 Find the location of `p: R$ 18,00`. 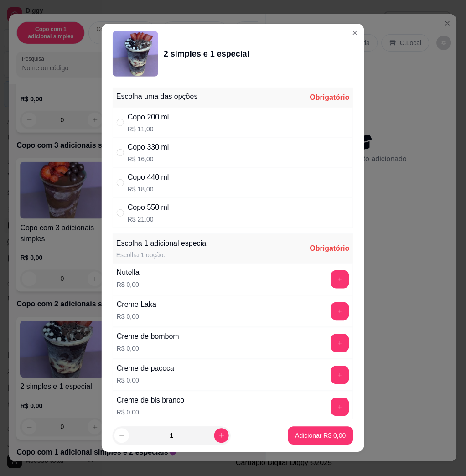

p: R$ 18,00 is located at coordinates (148, 189).